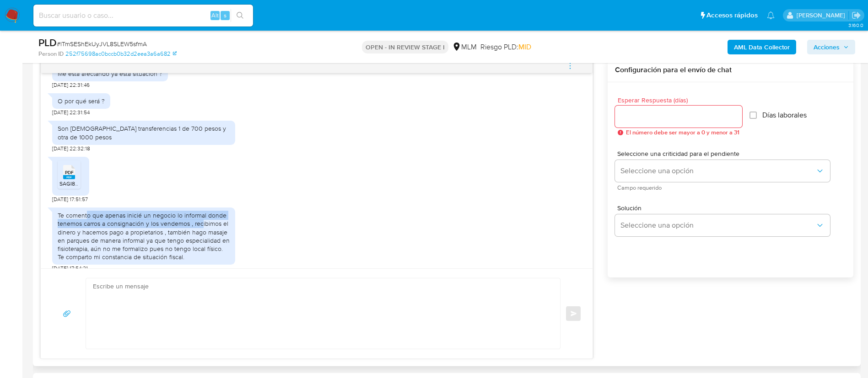 The image size is (868, 378). I want to click on p: alicia.aldreteperez@mercadolibre.com.mx, so click(822, 15).